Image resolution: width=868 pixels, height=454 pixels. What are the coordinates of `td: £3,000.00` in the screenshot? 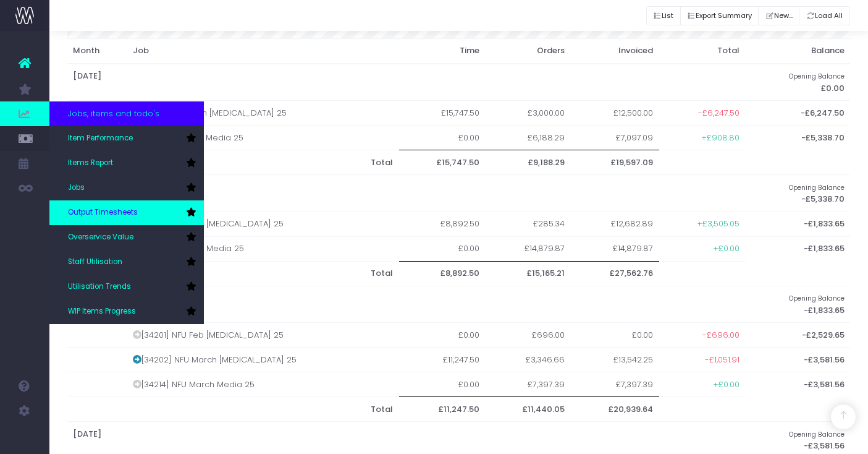 It's located at (528, 113).